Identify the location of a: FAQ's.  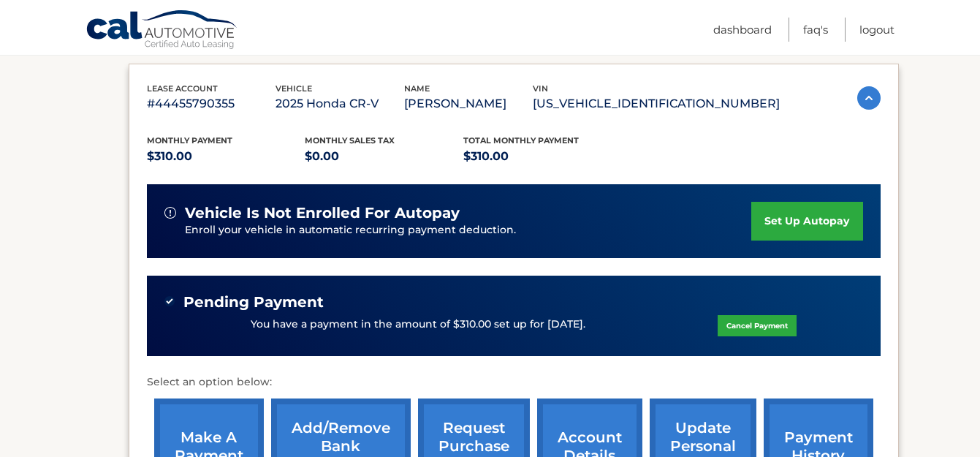
(815, 30).